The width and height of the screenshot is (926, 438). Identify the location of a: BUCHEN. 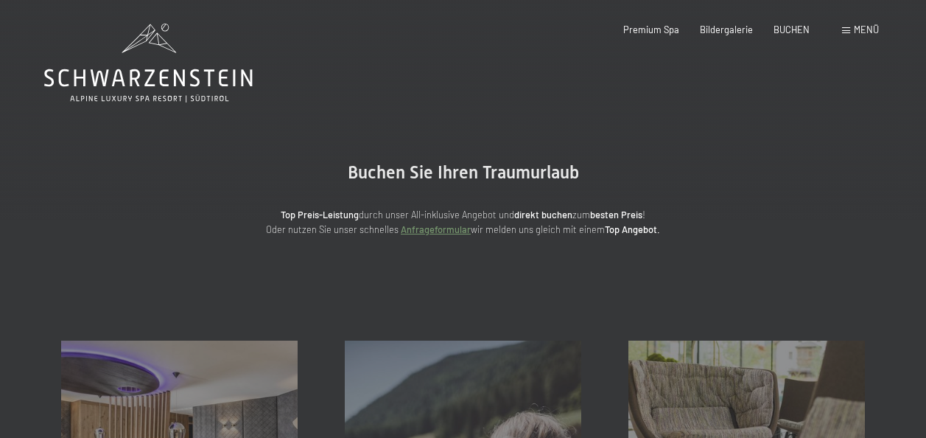
(791, 29).